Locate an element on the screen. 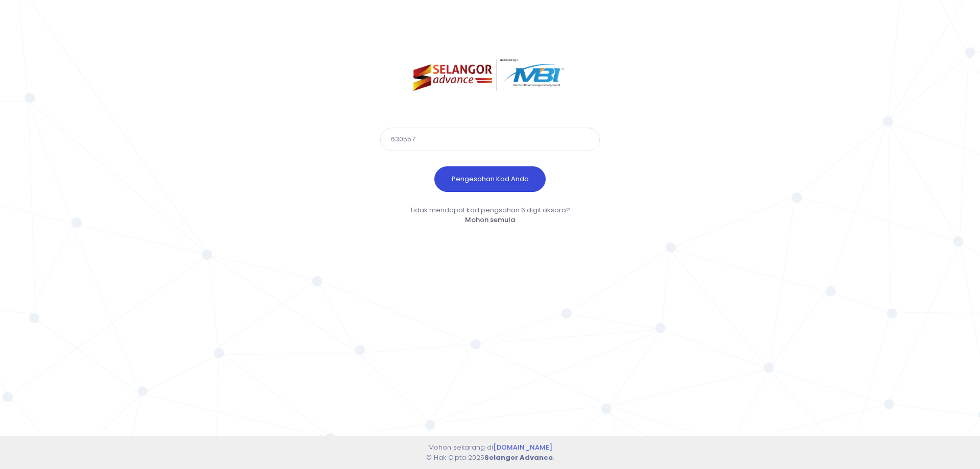 The height and width of the screenshot is (469, 980). img: selangor-advance.png is located at coordinates (490, 74).